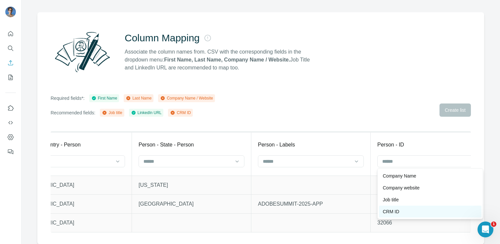 This screenshot has width=500, height=244. I want to click on p: 32066, so click(430, 223).